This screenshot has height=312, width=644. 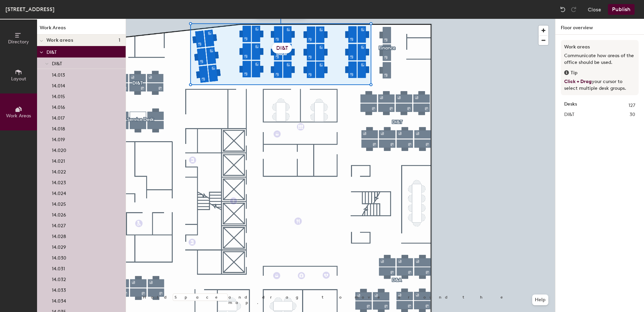 What do you see at coordinates (59, 279) in the screenshot?
I see `p: 14.032` at bounding box center [59, 279].